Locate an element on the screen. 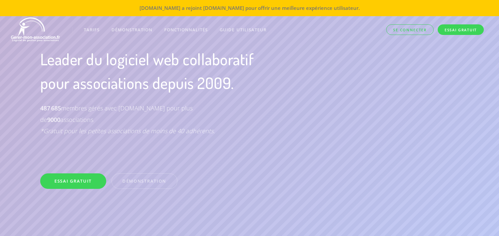 This screenshot has height=236, width=499. h1: Leader du logiciel web collaboratif pour associations depuis 2009. is located at coordinates (160, 71).